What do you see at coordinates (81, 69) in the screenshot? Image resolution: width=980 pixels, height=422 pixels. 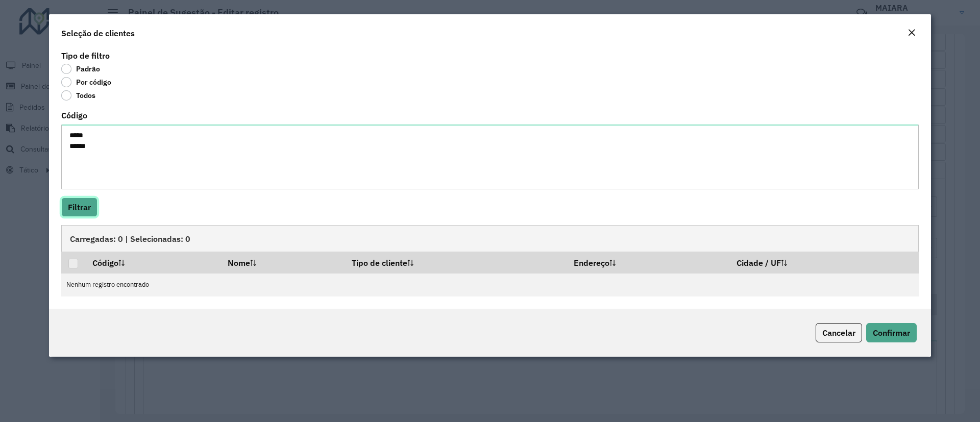 I see `label: Padrão` at bounding box center [81, 69].